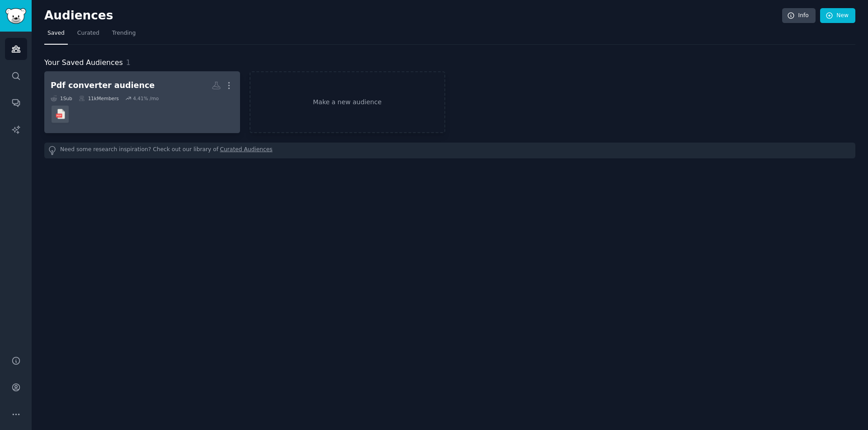 This screenshot has height=430, width=868. What do you see at coordinates (142, 102) in the screenshot?
I see `a: Pdf converter audience1Sub11kMembers4.41% /mopdf` at bounding box center [142, 102].